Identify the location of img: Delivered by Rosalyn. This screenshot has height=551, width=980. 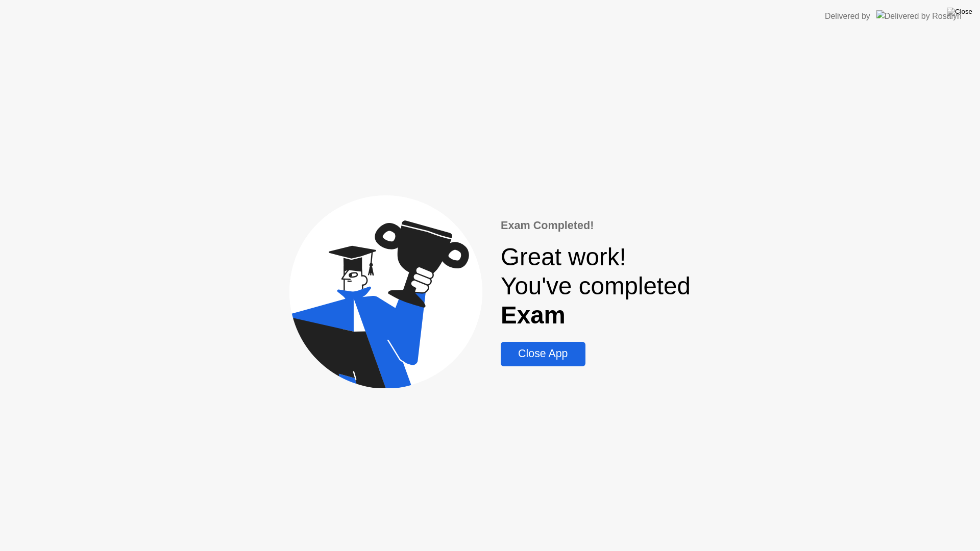
(919, 16).